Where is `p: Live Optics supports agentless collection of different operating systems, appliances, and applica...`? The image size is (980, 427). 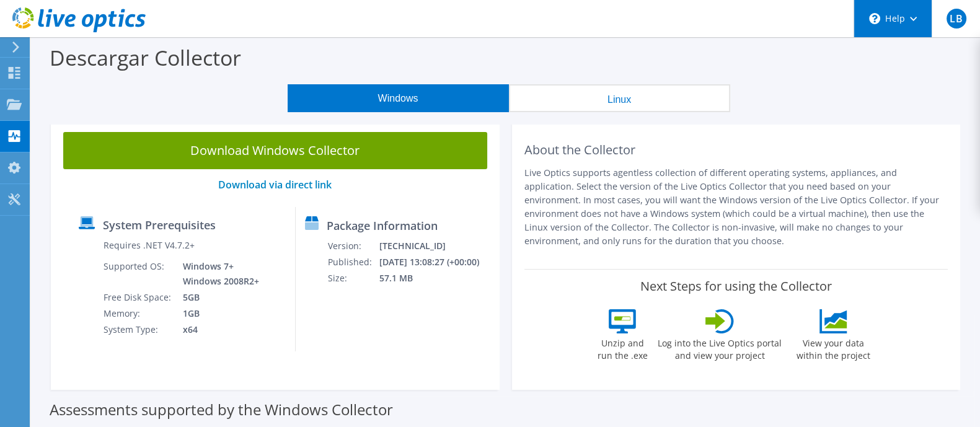 p: Live Optics supports agentless collection of different operating systems, appliances, and applica... is located at coordinates (736, 207).